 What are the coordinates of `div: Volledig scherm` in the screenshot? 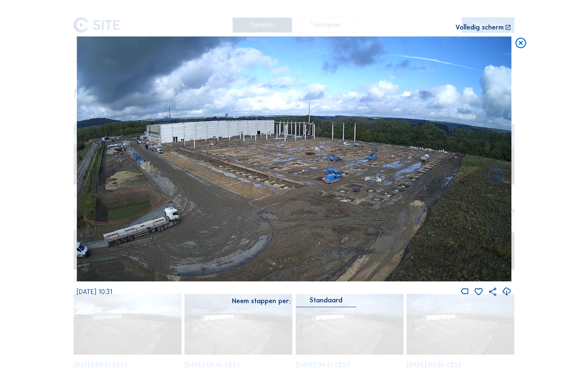 It's located at (479, 28).